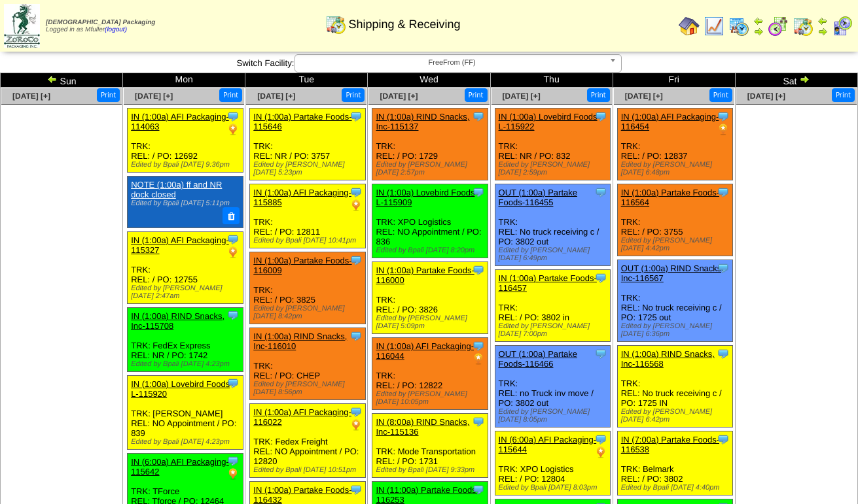  Describe the element at coordinates (180, 245) in the screenshot. I see `a: IN (1:00a) AFI Packaging-115327` at that location.